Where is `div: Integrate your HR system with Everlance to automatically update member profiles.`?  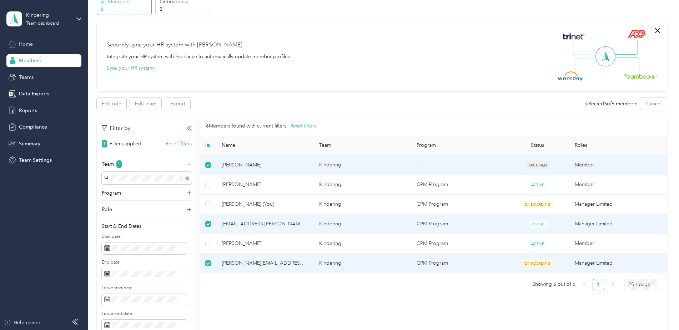
div: Integrate your HR system with Everlance to automatically update member profiles. is located at coordinates (199, 56).